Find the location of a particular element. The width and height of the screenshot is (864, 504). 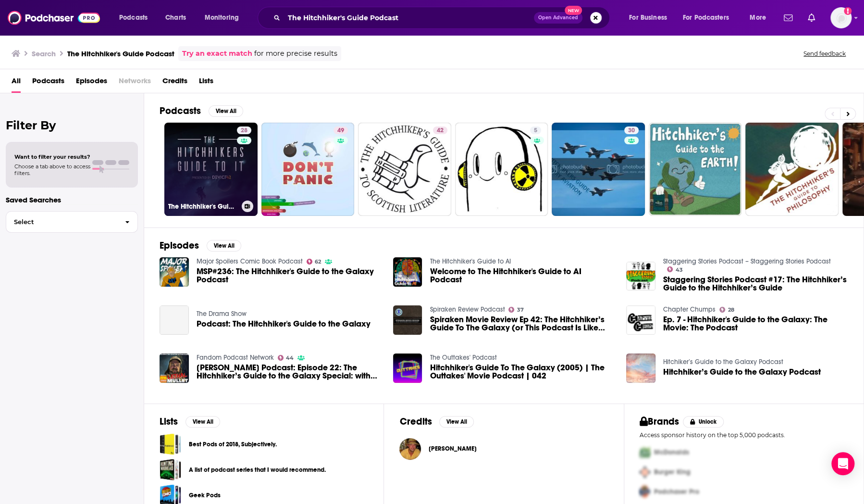

a: Podchaser - Follow, Share and Rate Podcasts is located at coordinates (54, 18).